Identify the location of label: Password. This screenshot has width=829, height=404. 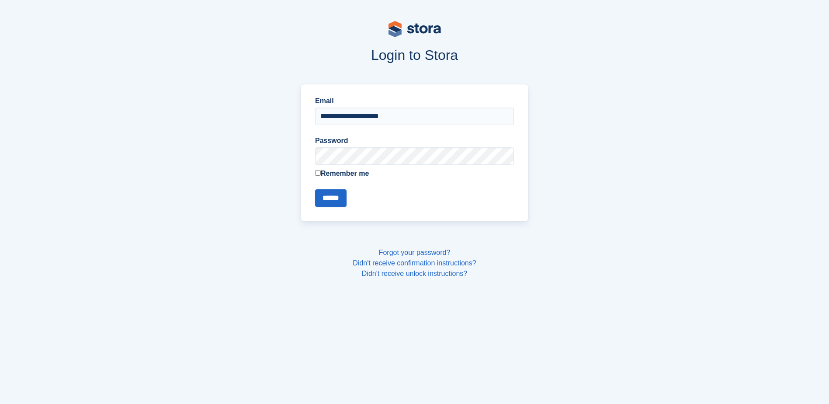
(414, 141).